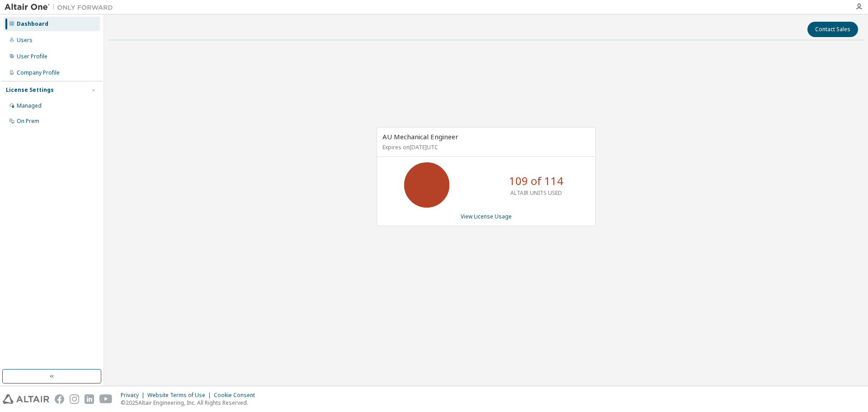  What do you see at coordinates (32, 24) in the screenshot?
I see `div: Dashboard` at bounding box center [32, 24].